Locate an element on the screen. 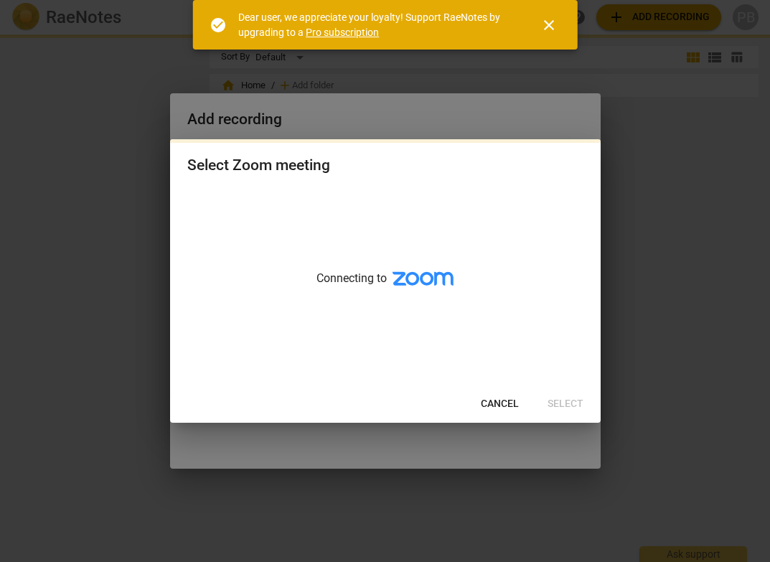  span: Cancel is located at coordinates (499, 404).